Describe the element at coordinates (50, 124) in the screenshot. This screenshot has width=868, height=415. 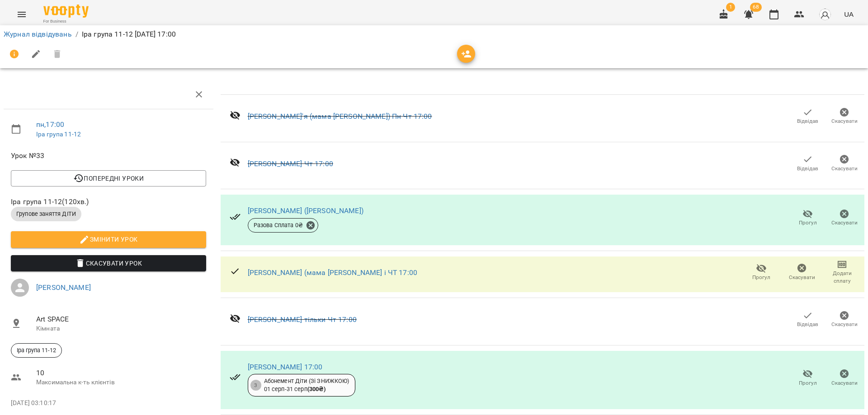
I see `a: пн , 17:00` at that location.